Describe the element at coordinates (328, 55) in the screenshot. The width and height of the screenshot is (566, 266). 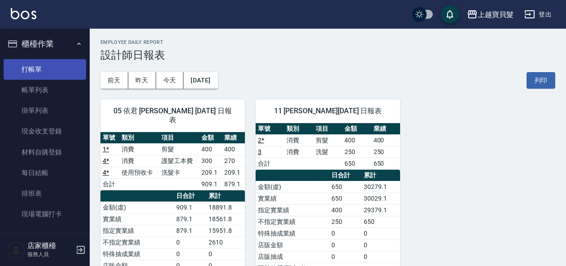
I see `h3: 設計師日報表` at that location.